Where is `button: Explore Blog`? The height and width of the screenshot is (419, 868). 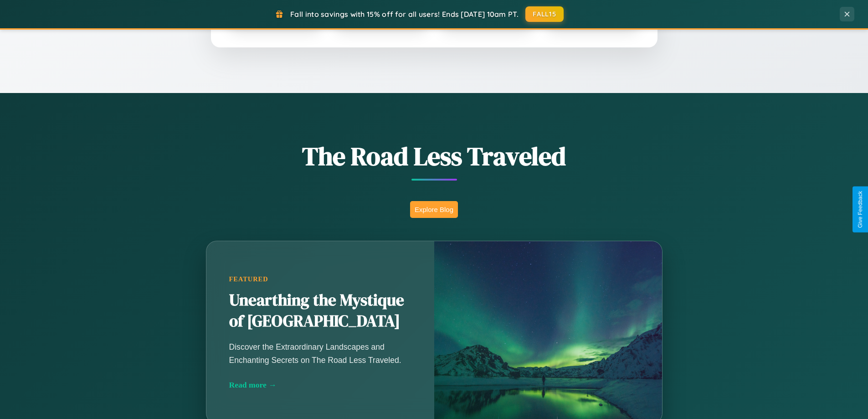
button: Explore Blog is located at coordinates (434, 210).